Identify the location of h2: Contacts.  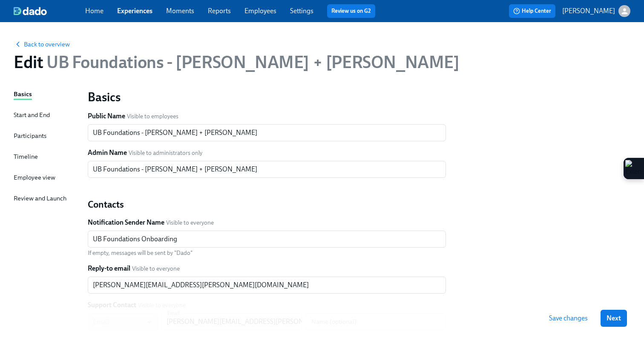
(267, 205).